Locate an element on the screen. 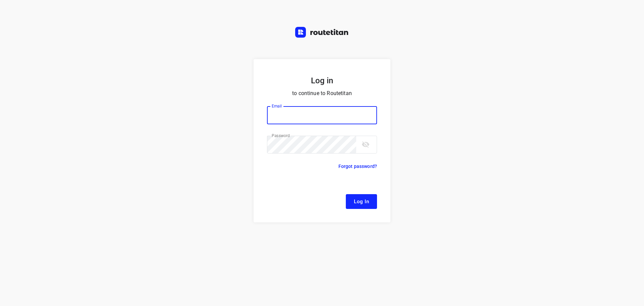  h5: Log in is located at coordinates (322, 80).